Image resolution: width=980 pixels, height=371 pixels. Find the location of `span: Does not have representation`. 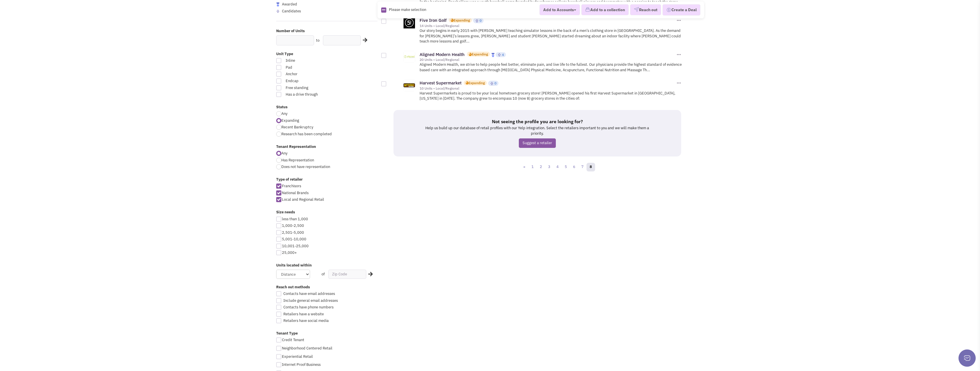

span: Does not have representation is located at coordinates (306, 167).